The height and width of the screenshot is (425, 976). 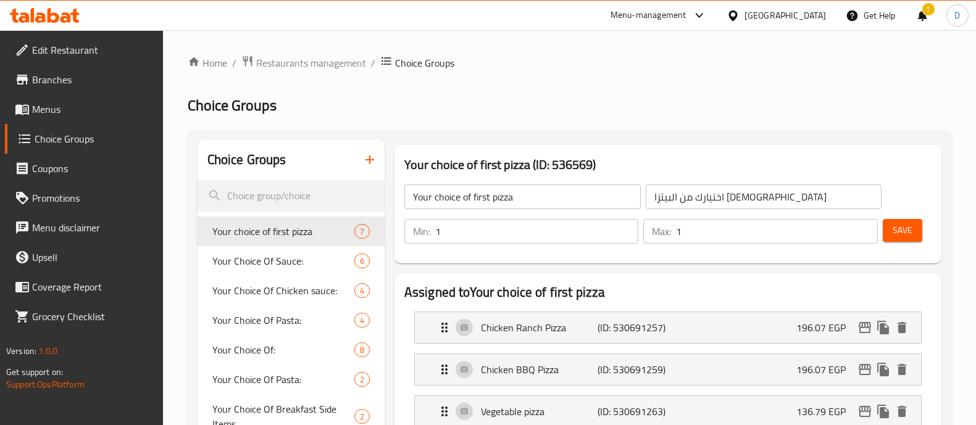 I want to click on span: Your Choice Of Sauce:, so click(x=283, y=261).